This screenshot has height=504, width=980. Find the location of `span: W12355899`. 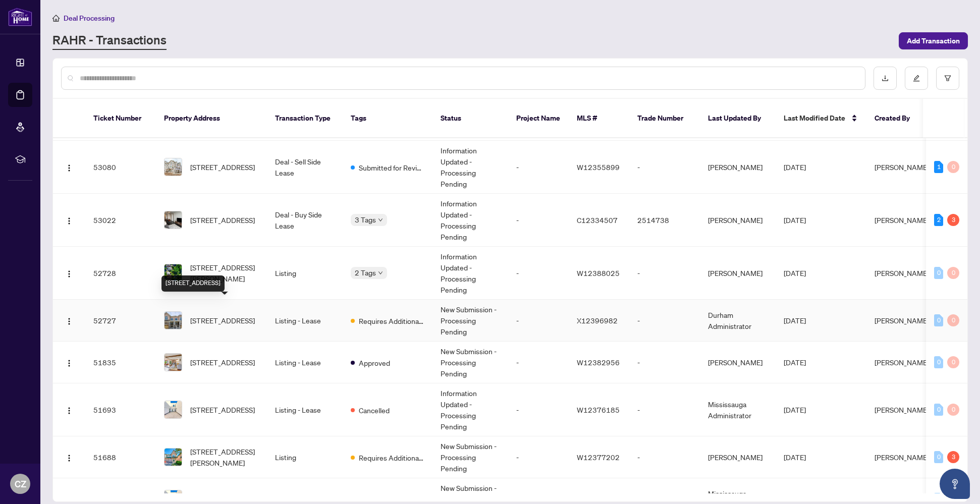

span: W12355899 is located at coordinates (598, 167).